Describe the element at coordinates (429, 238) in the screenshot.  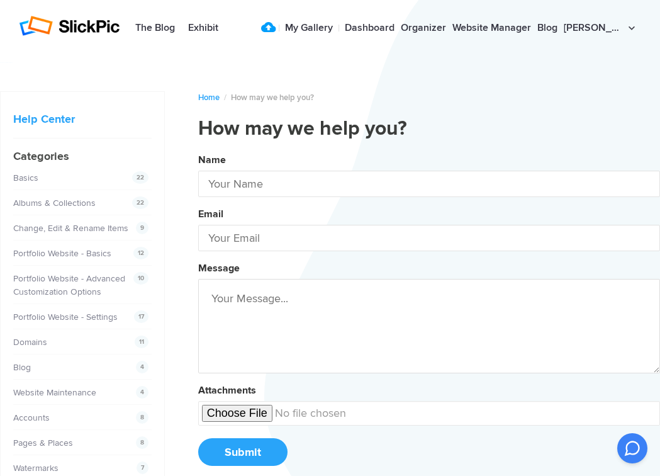
I see `input: Your Email` at that location.